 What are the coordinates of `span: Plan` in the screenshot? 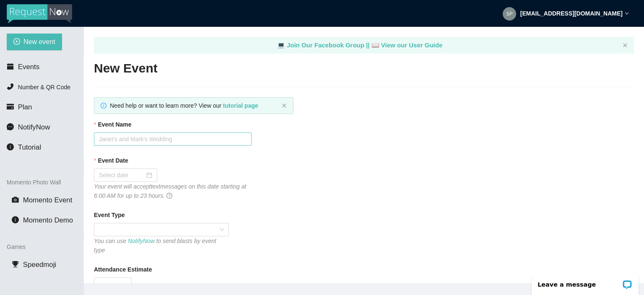 It's located at (25, 107).